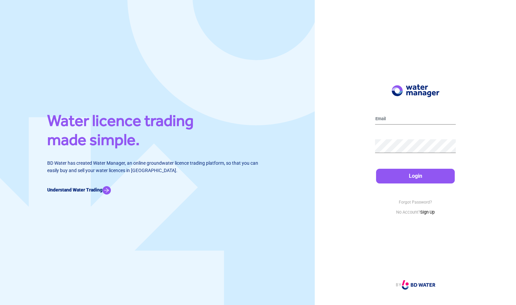  I want to click on h1: Water licence trading made simple., so click(157, 131).